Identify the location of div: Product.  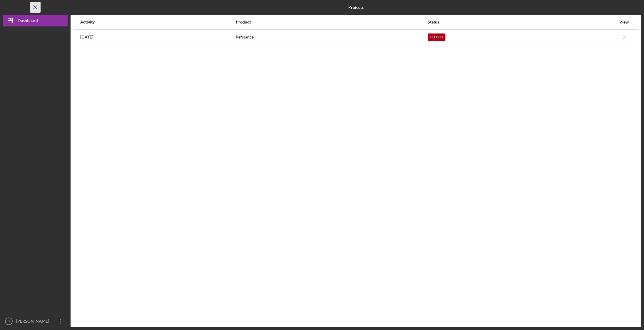
(331, 22).